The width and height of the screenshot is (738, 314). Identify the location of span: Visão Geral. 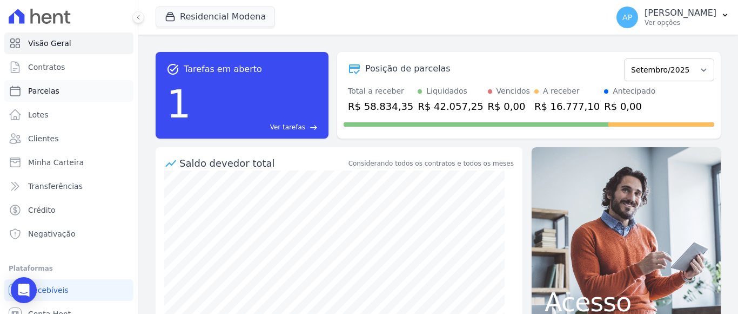
(50, 43).